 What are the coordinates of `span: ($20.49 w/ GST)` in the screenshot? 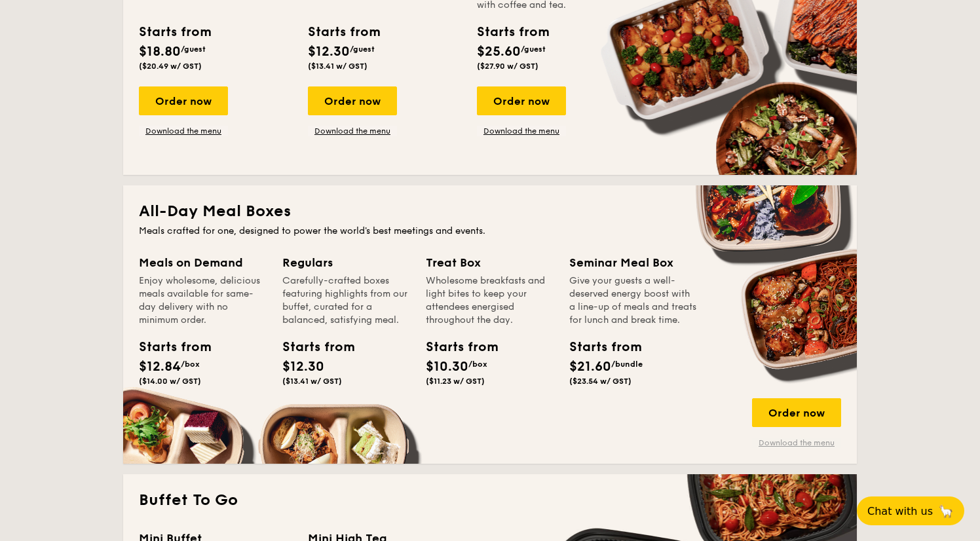 It's located at (170, 66).